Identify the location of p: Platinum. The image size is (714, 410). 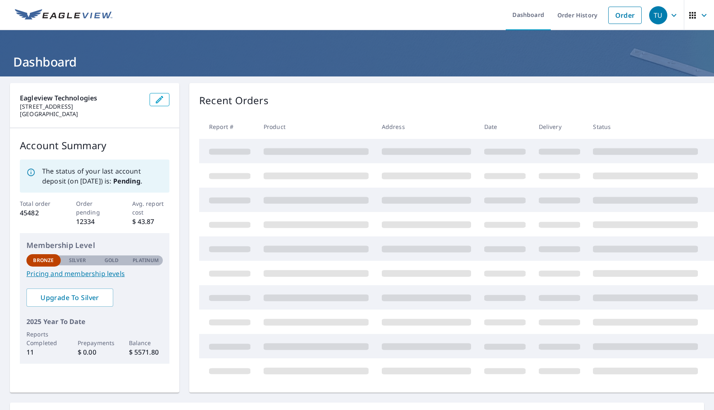
(146, 260).